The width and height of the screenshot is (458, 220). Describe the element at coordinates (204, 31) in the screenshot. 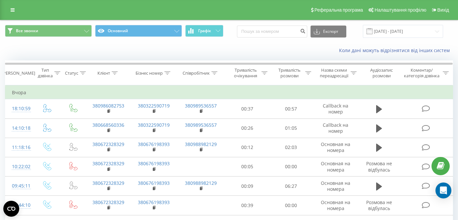

I see `button: Графік` at that location.